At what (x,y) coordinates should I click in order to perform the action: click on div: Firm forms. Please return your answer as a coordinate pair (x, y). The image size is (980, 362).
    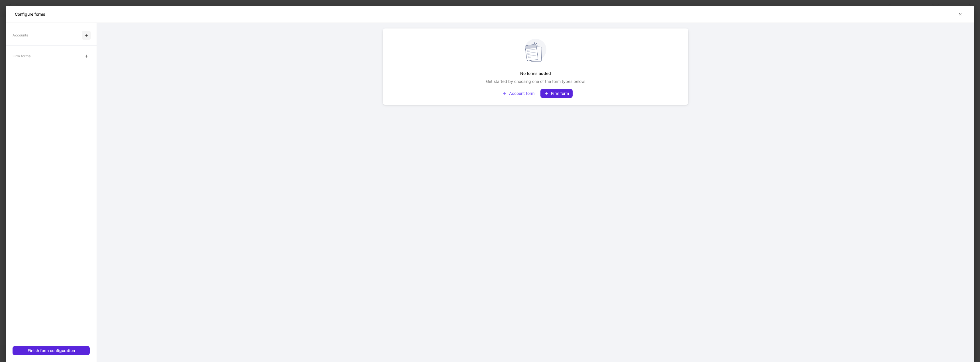
    Looking at the image, I should click on (21, 55).